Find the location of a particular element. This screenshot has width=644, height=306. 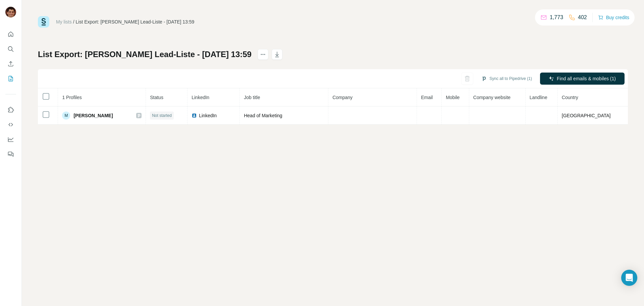

button: Sync all to Pipedrive (1) is located at coordinates (507, 79).